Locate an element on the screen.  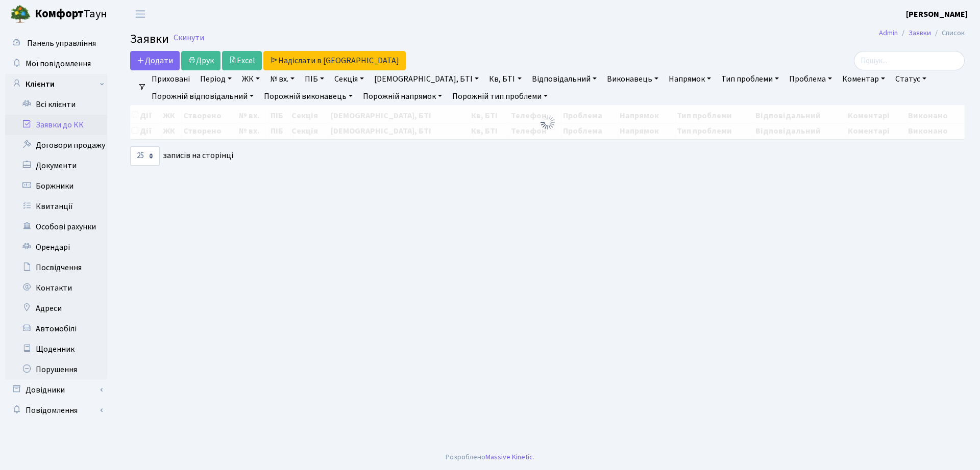
a: Massive Kinetic is located at coordinates (509, 457).